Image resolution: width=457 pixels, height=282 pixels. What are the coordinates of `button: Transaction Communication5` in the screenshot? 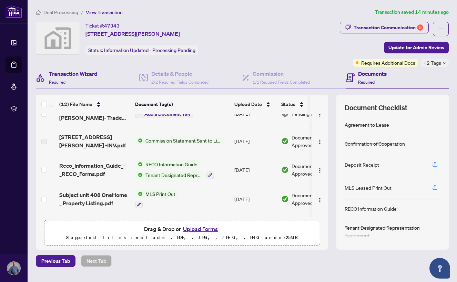 It's located at (384, 28).